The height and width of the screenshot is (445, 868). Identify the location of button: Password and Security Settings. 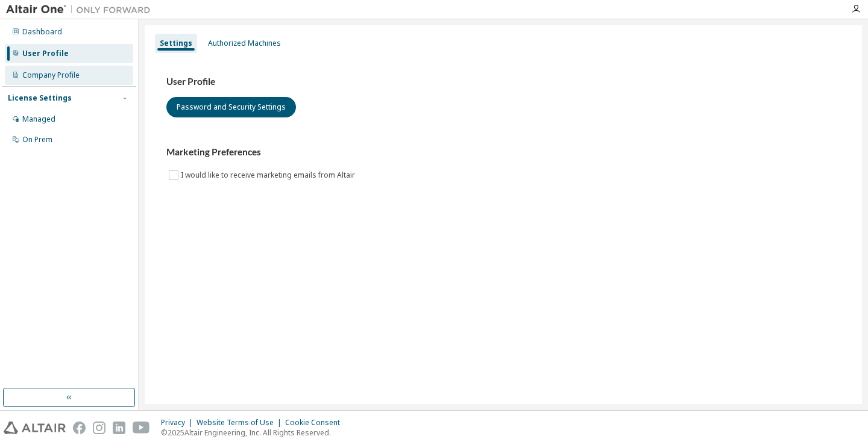
(231, 107).